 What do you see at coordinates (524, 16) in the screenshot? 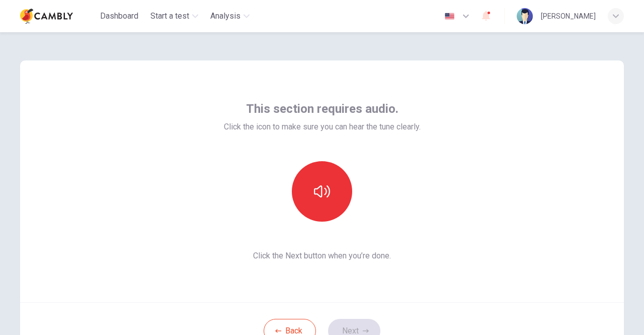
I see `img: Profile picture` at bounding box center [524, 16].